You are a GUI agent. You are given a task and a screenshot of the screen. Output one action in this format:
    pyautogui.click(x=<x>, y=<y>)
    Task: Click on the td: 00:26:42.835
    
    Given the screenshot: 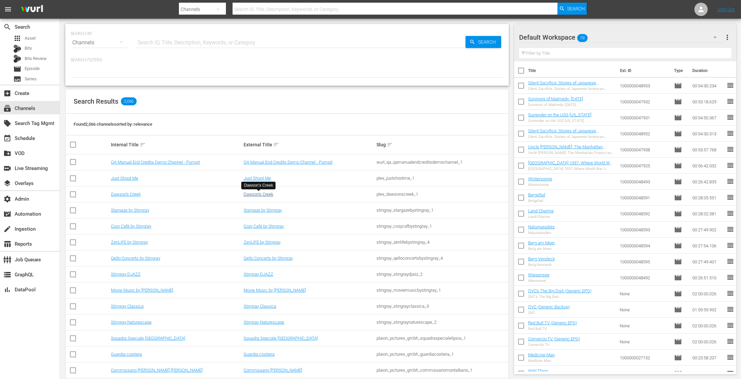 What is the action you would take?
    pyautogui.click(x=708, y=182)
    